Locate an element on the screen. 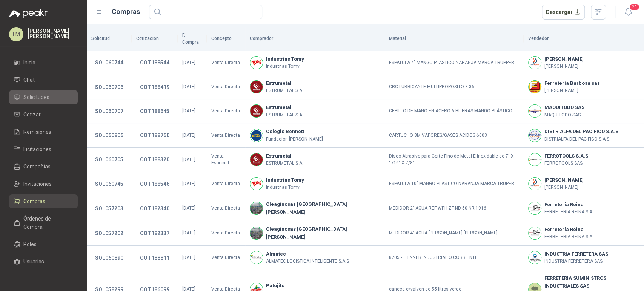 This screenshot has height=291, width=644. button: COT188645 is located at coordinates (155, 111).